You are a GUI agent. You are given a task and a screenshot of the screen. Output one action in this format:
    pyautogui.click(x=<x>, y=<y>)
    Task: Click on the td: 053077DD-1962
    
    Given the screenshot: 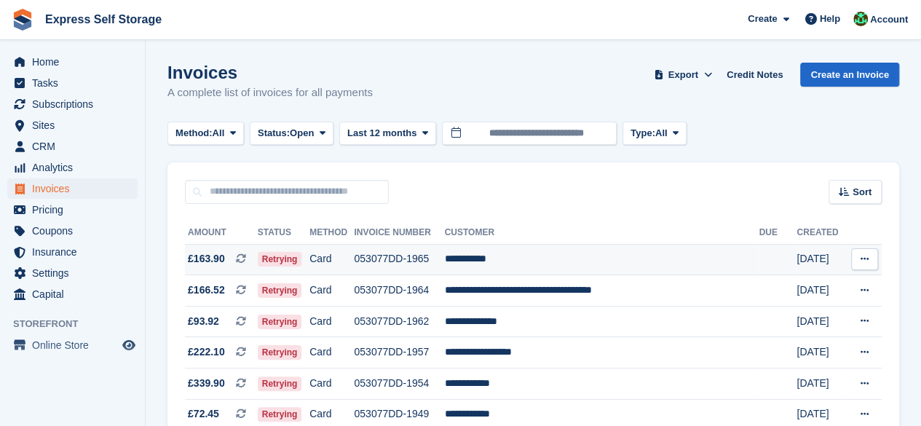 What is the action you would take?
    pyautogui.click(x=399, y=321)
    